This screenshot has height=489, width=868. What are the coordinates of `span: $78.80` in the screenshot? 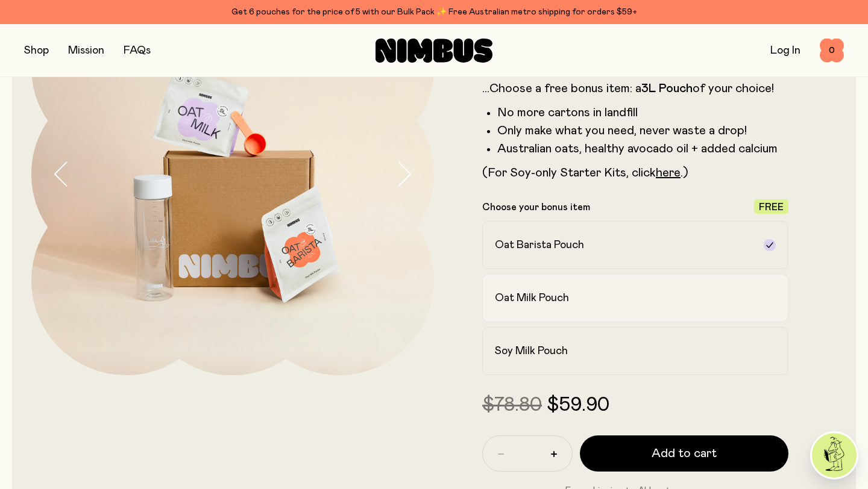 It's located at (512, 405).